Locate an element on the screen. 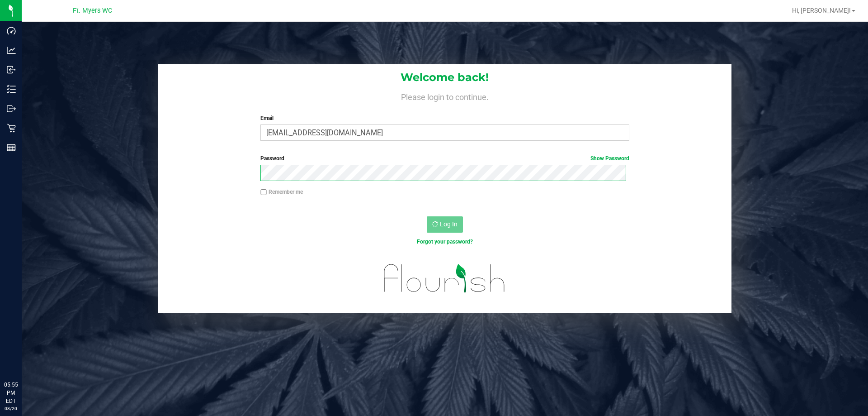 Image resolution: width=868 pixels, height=416 pixels. inline-svg: Outbound is located at coordinates (11, 109).